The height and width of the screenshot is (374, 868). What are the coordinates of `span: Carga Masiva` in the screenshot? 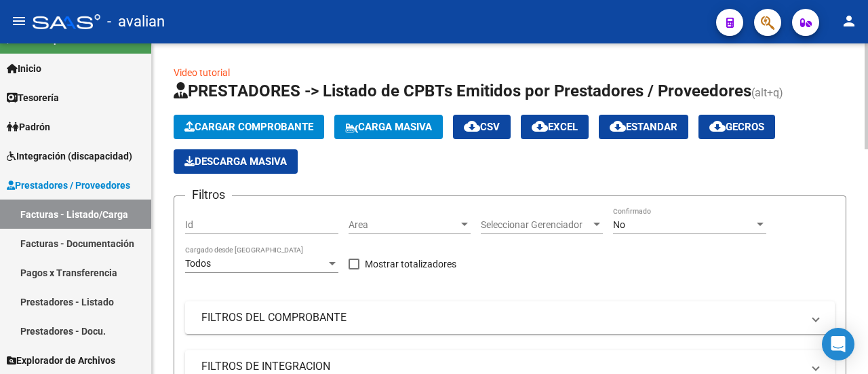 It's located at (389, 127).